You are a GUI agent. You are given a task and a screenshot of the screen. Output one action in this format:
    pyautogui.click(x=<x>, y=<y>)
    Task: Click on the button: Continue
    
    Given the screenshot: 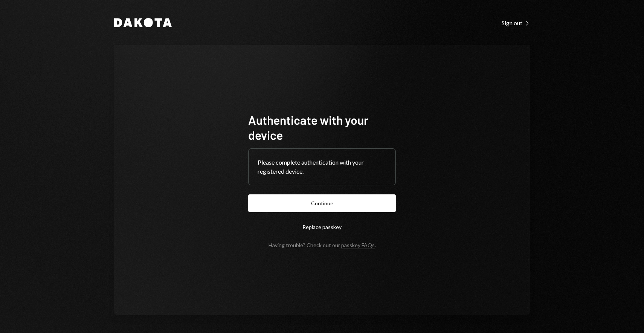 What is the action you would take?
    pyautogui.click(x=322, y=203)
    